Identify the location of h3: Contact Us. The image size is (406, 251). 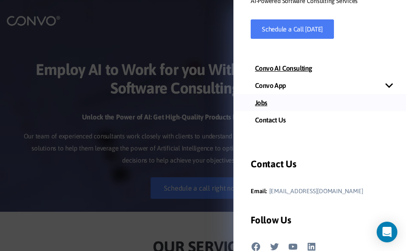
(319, 167).